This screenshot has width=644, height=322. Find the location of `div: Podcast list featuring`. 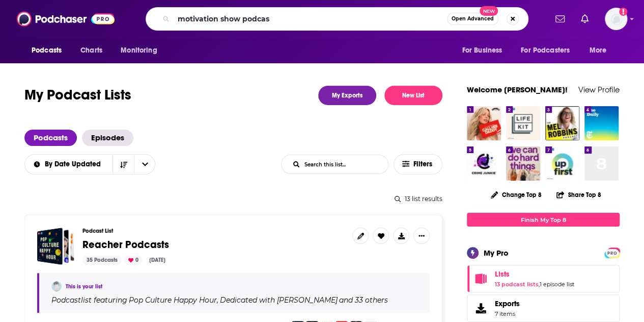

div: Podcast list featuring is located at coordinates (234, 299).